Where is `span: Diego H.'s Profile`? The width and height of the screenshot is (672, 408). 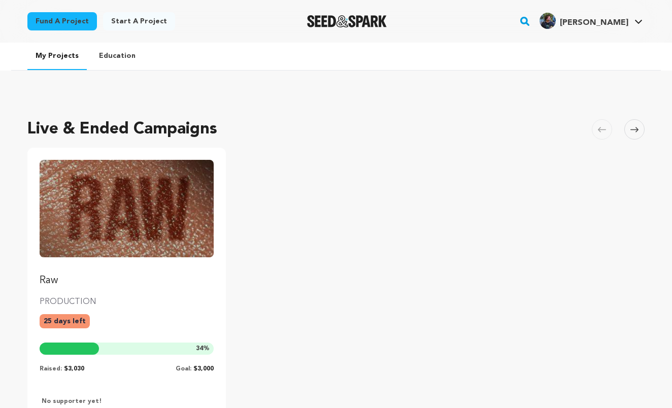
span: Diego H.'s Profile is located at coordinates (591, 21).